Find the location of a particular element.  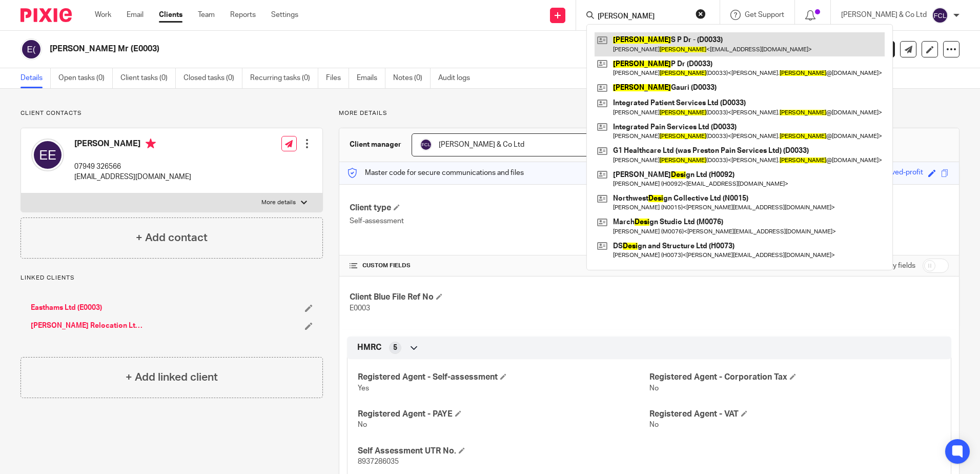

a: Open tasks (0) is located at coordinates (86, 78).